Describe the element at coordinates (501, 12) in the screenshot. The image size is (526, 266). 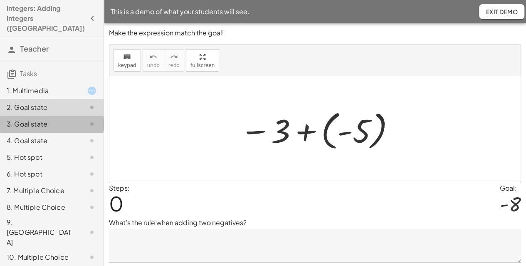
I see `span: Exit Demo` at that location.